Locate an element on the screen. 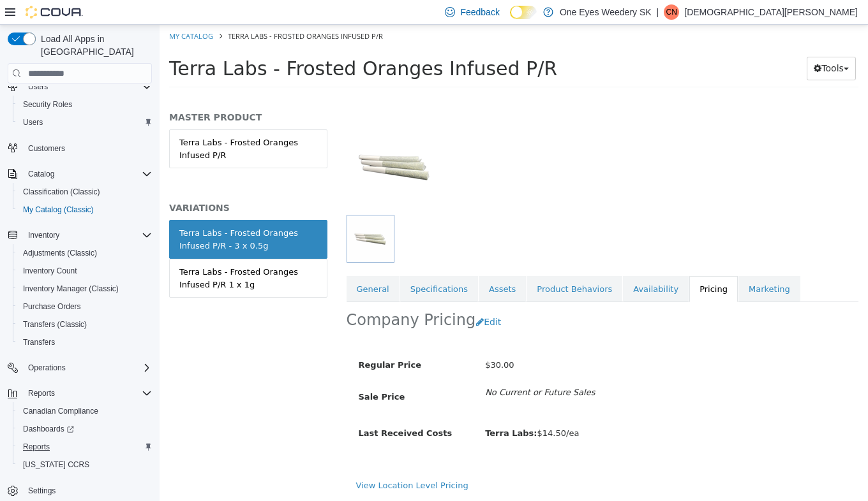 The image size is (868, 501). h5: VARIATIONS is located at coordinates (89, 183).